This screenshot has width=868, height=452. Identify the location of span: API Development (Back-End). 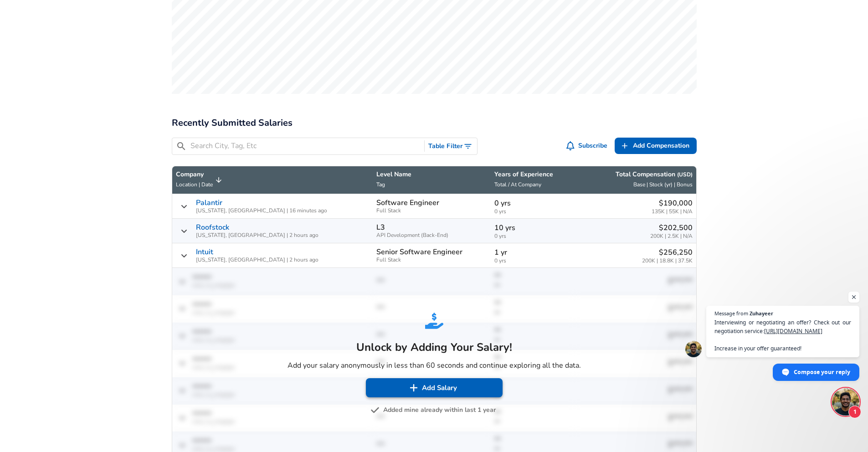
(432, 235).